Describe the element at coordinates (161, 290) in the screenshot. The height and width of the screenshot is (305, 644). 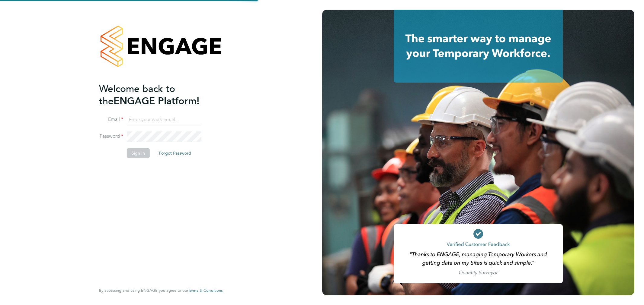
I see `span: By accessing and using ENGAGE you agree to our` at that location.